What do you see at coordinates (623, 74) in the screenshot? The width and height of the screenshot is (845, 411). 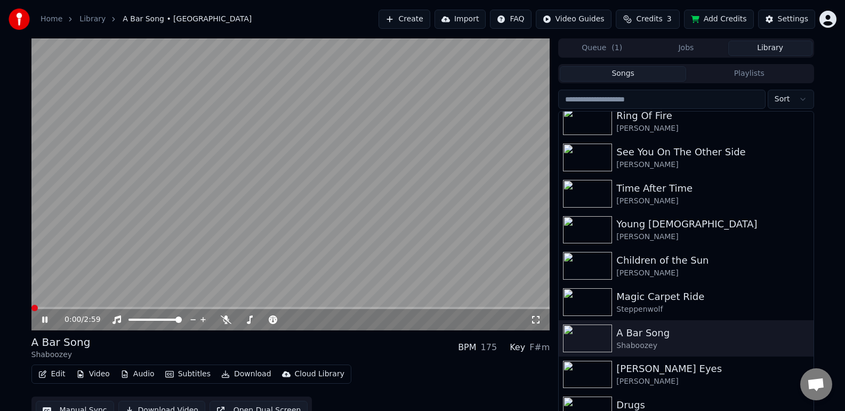 I see `button: Songs` at bounding box center [623, 74].